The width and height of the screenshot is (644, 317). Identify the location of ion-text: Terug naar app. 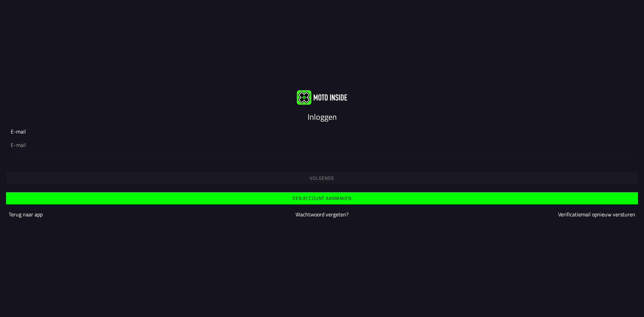
(26, 214).